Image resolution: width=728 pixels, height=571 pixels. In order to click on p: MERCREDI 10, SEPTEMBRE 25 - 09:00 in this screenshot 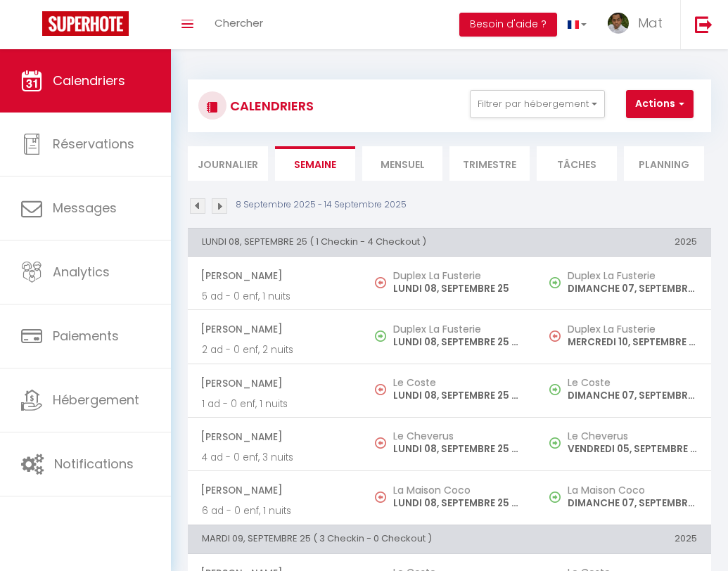, I will do `click(632, 341)`.